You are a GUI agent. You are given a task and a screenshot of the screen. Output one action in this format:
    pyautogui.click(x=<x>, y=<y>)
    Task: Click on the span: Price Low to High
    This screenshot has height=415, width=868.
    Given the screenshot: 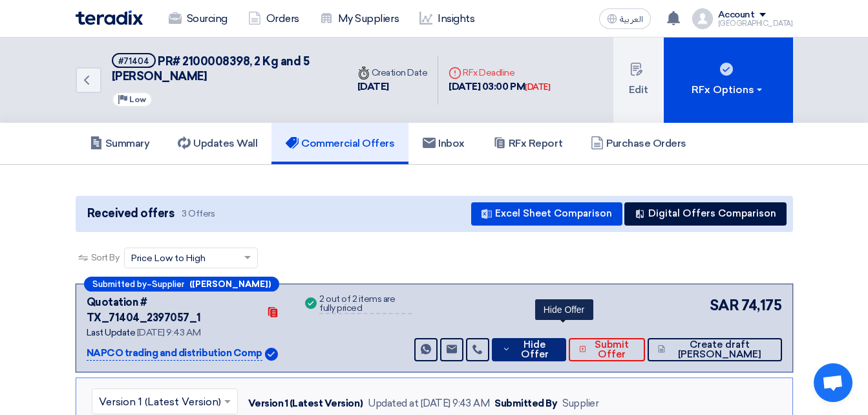 What is the action you would take?
    pyautogui.click(x=168, y=258)
    